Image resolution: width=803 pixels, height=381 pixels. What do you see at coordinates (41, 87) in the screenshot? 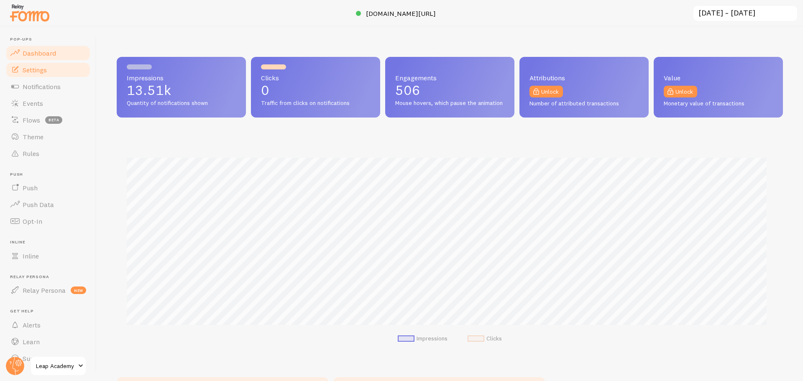
I see `span: Notifications` at bounding box center [41, 87].